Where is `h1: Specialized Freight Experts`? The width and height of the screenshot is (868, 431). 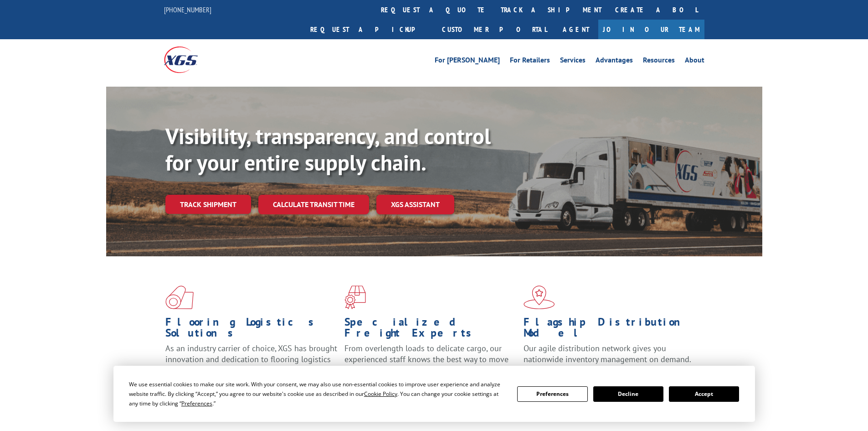
h1: Specialized Freight Experts is located at coordinates (431, 330).